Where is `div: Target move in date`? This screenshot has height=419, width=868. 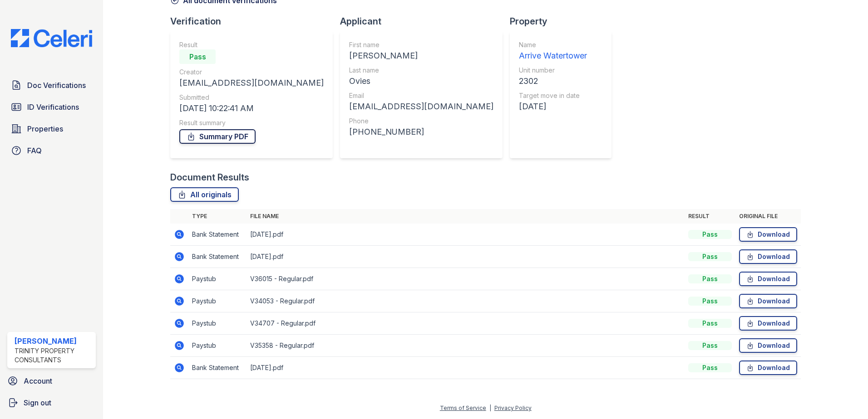 div: Target move in date is located at coordinates (553, 96).